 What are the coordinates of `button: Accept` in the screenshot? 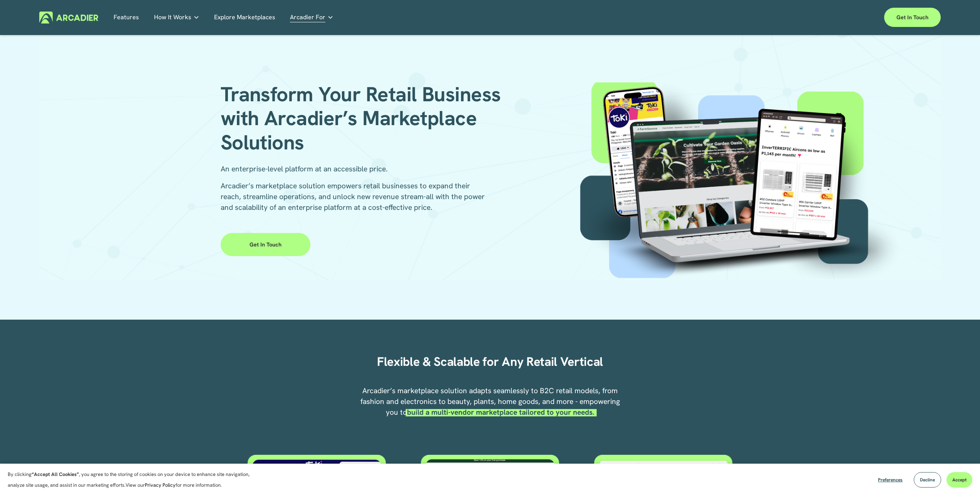 It's located at (960, 479).